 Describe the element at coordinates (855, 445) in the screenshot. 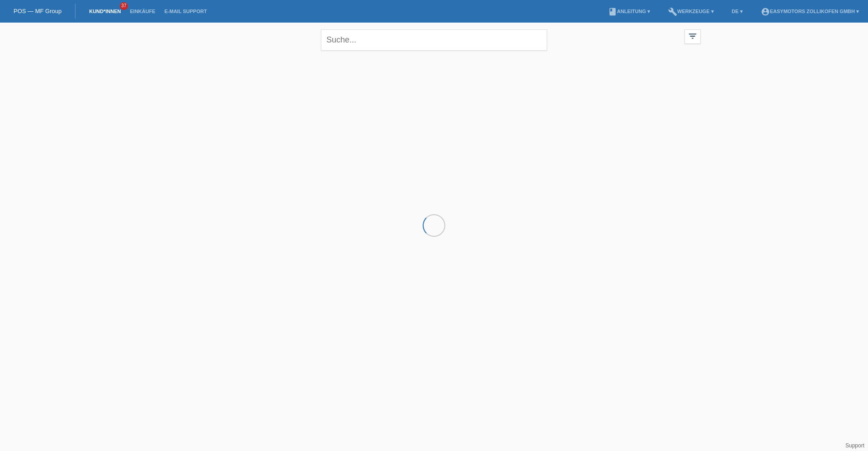

I see `a: Support` at that location.